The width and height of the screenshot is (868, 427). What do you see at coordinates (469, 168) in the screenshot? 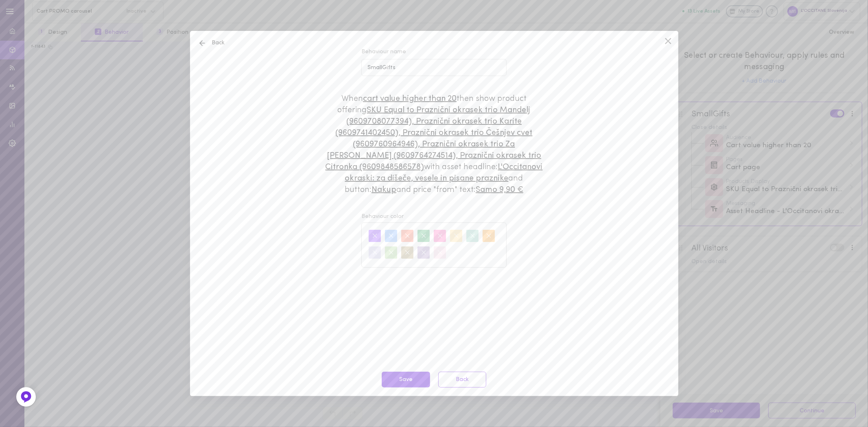
I see `span: asset headline :` at bounding box center [469, 168].